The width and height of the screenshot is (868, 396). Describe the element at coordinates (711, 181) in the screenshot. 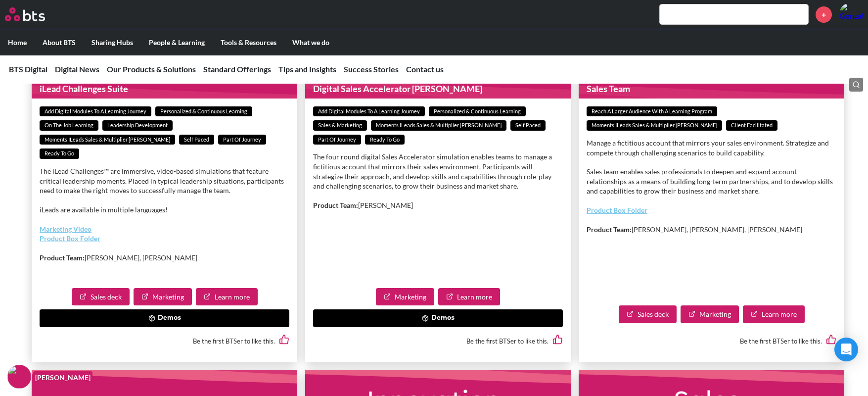

I see `p: Sales team enables sales professionals to deepen and expand account relationships as a means of b...` at that location.